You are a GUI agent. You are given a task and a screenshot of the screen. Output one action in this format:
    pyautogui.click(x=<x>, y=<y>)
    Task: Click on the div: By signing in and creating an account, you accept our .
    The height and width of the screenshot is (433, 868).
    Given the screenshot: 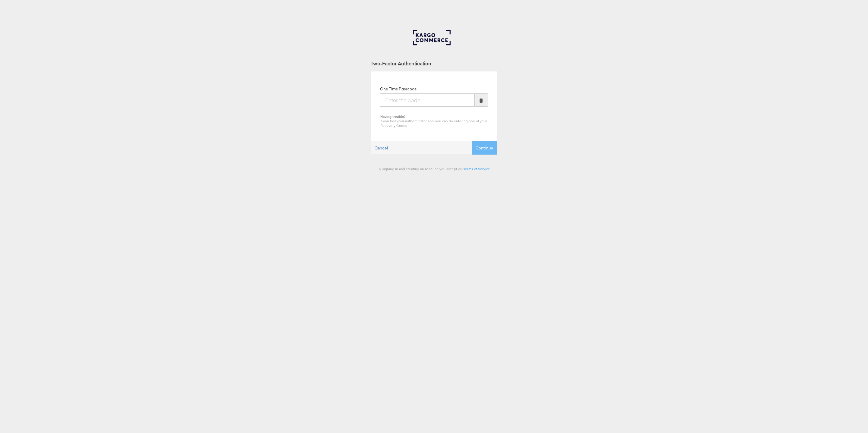 What is the action you would take?
    pyautogui.click(x=434, y=169)
    